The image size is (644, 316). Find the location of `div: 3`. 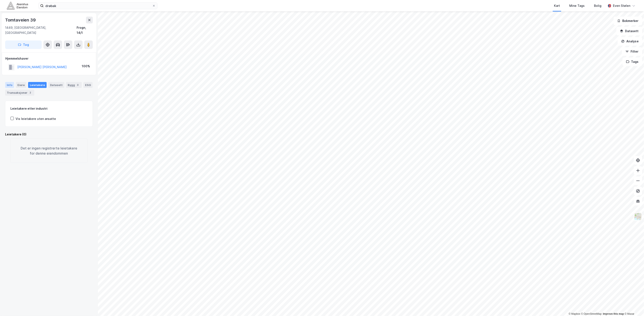

div: 3 is located at coordinates (78, 85).